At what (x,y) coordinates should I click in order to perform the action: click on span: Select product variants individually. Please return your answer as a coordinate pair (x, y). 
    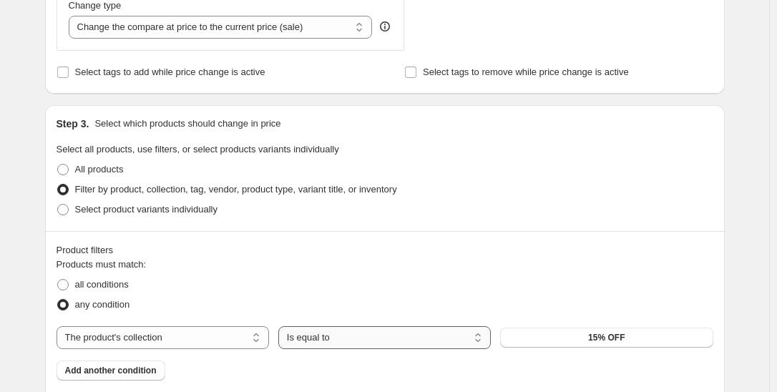
    Looking at the image, I should click on (146, 209).